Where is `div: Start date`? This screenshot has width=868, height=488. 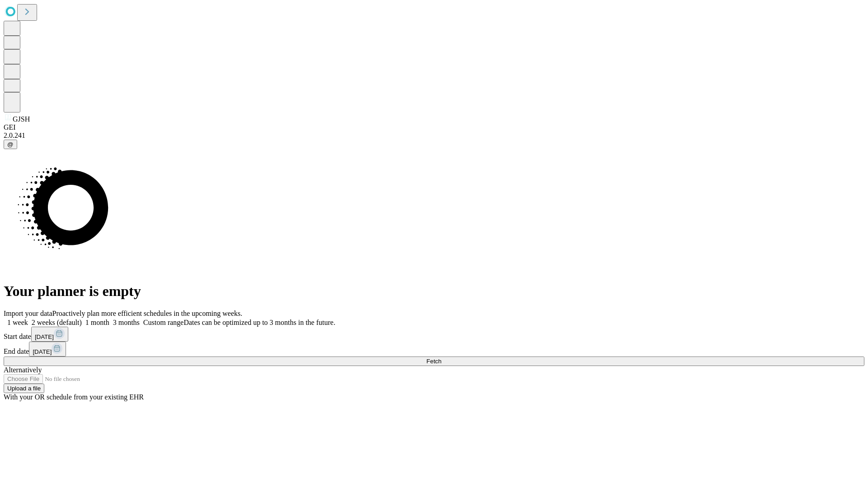 div: Start date is located at coordinates (434, 334).